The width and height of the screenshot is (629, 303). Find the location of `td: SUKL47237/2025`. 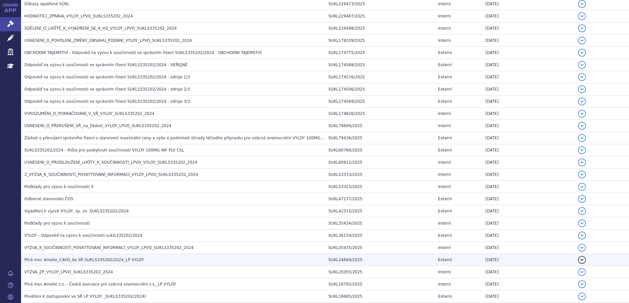

td: SUKL47237/2025 is located at coordinates (380, 199).